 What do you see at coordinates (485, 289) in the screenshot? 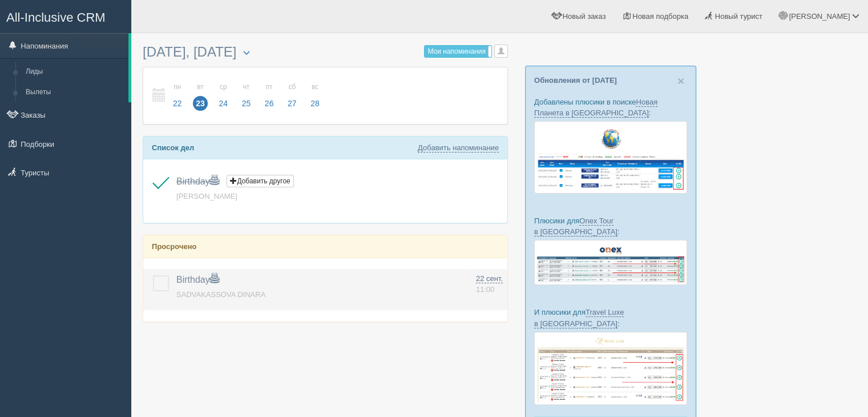
I see `span: 11:00` at bounding box center [485, 289].